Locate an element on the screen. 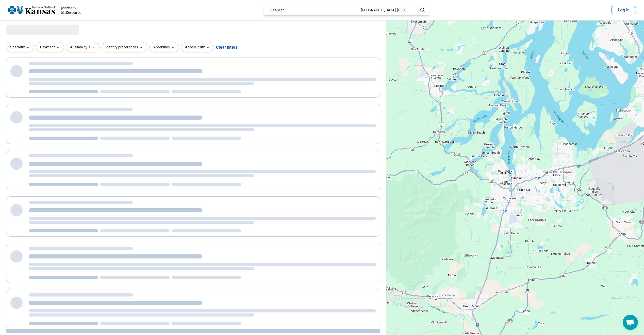  div: powered by is located at coordinates (71, 8).